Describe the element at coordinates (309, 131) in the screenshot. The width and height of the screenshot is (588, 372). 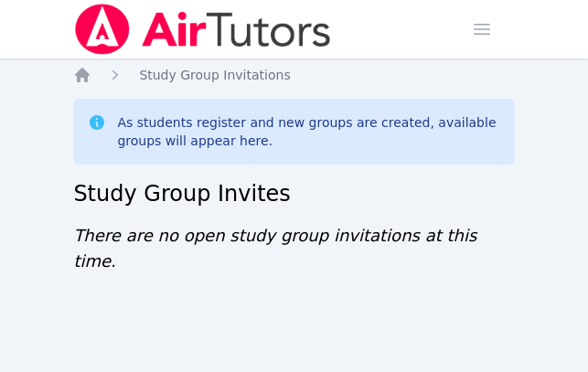
I see `div: As students register and new groups are created, available groups will appear here.` at that location.